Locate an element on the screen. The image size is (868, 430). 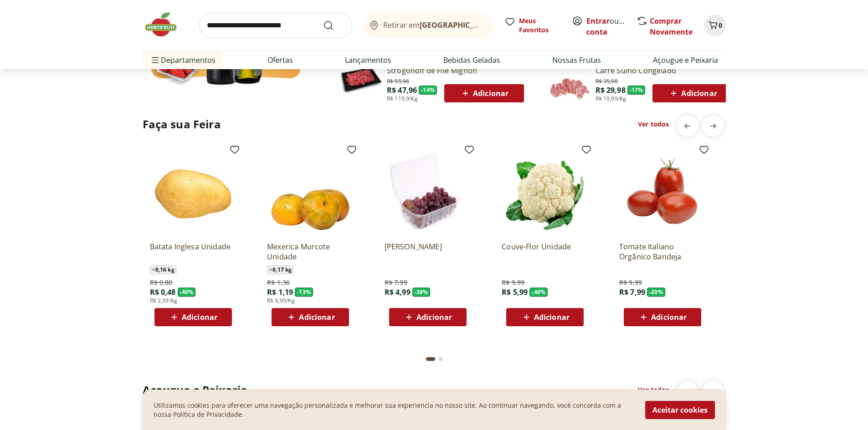
button: Aceitar cookies is located at coordinates (680, 410).